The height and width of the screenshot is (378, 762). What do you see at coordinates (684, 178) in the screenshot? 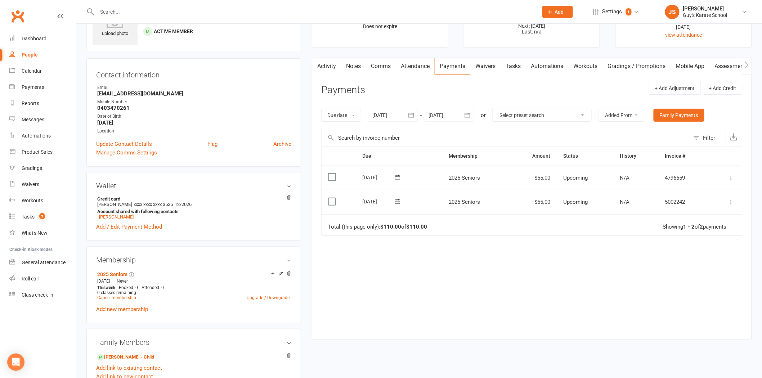
I see `td: 4796659` at bounding box center [684, 178].